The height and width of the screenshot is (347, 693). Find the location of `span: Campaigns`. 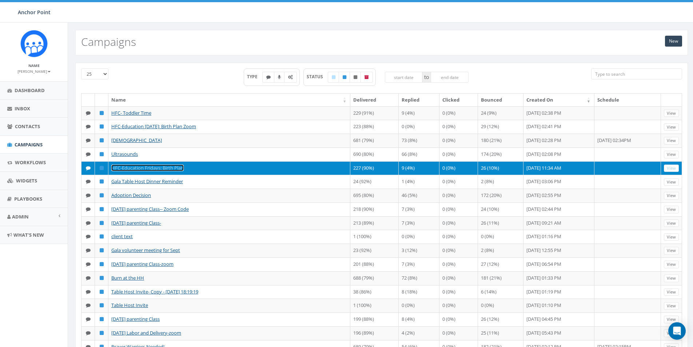

span: Campaigns is located at coordinates (28, 144).